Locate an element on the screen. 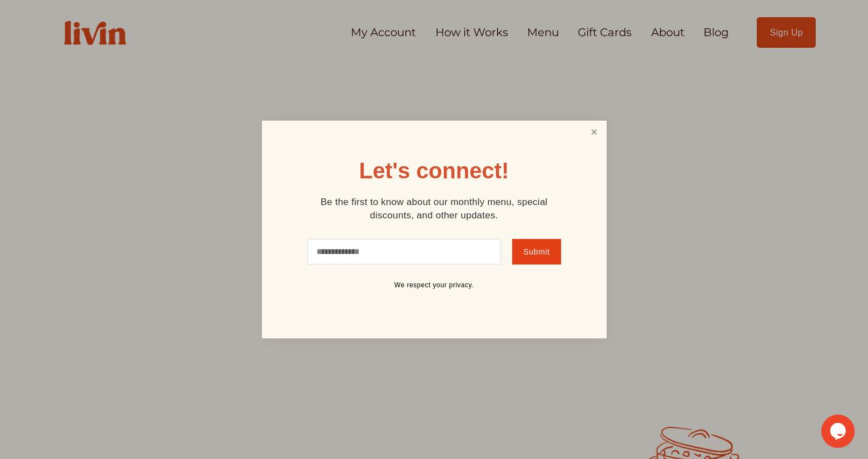  a: Close is located at coordinates (594, 132).